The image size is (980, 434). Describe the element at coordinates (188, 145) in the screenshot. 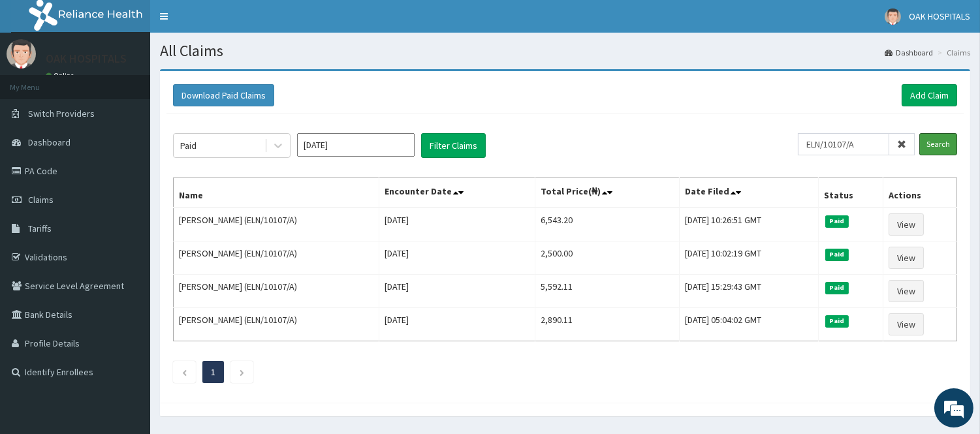

I see `div: Paid` at that location.